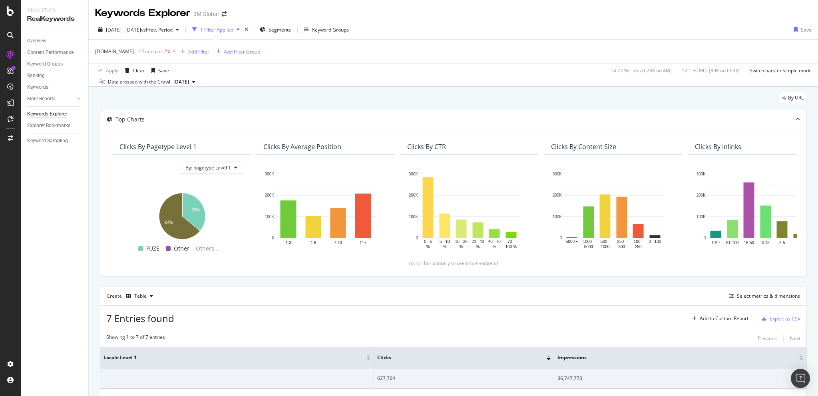 The width and height of the screenshot is (818, 396). What do you see at coordinates (495, 241) in the screenshot?
I see `text: 40 - 70` at bounding box center [495, 241].